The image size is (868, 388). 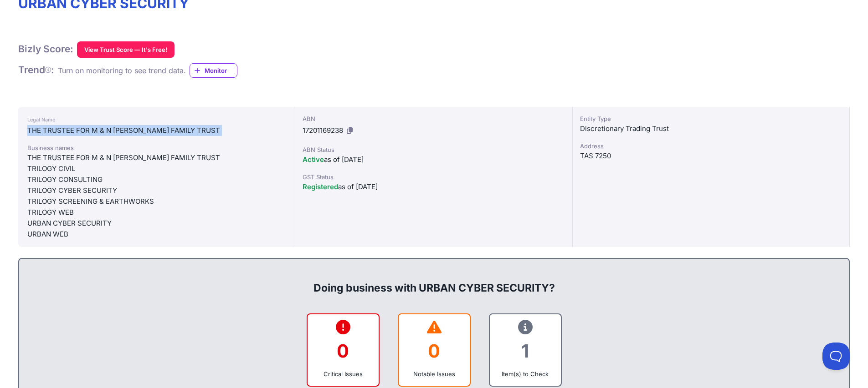 I want to click on div: Doing business with URBAN CYBER SECURITY?, so click(x=434, y=281).